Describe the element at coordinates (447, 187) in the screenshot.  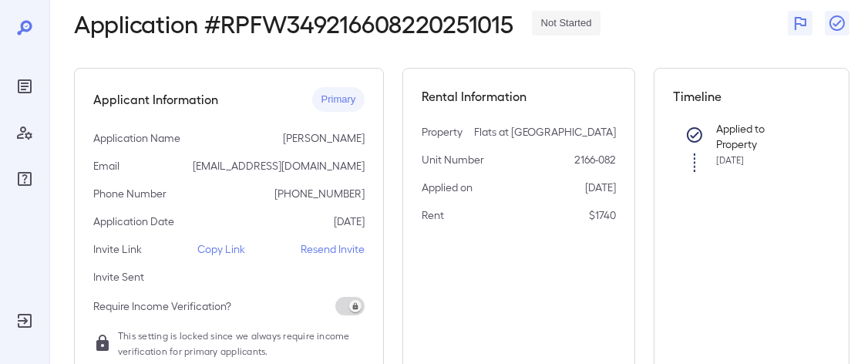
I see `p: Applied on` at that location.